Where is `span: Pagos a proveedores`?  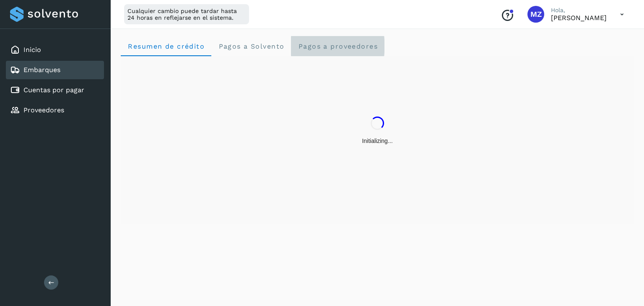 span: Pagos a proveedores is located at coordinates (338, 46).